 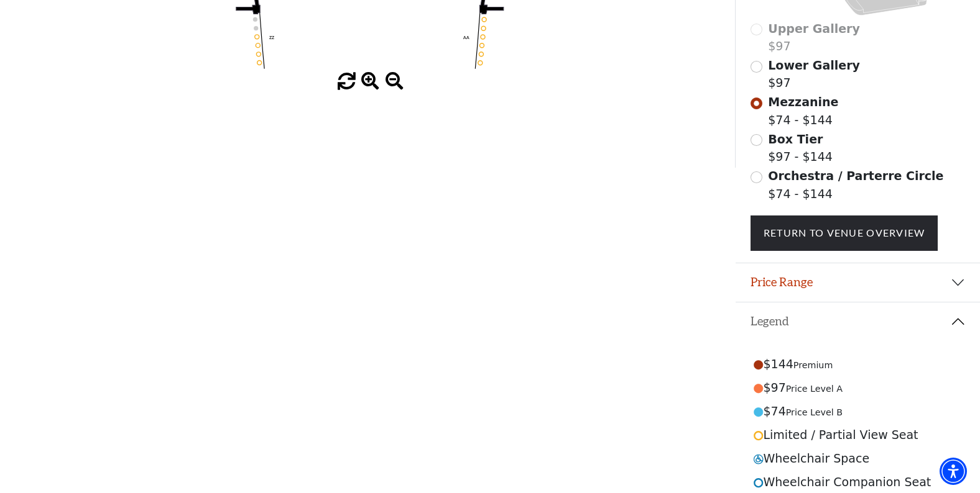 What do you see at coordinates (814, 28) in the screenshot?
I see `span: Upper Gallery` at bounding box center [814, 28].